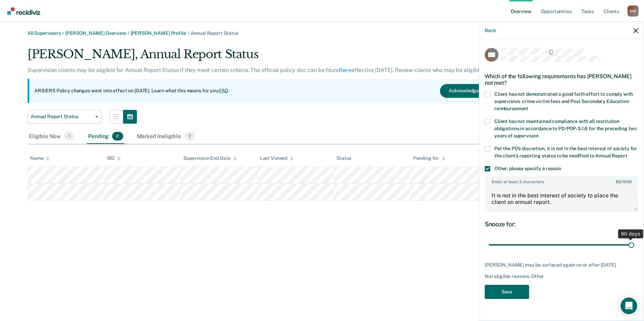  Describe the element at coordinates (69, 136) in the screenshot. I see `span: 1` at that location.